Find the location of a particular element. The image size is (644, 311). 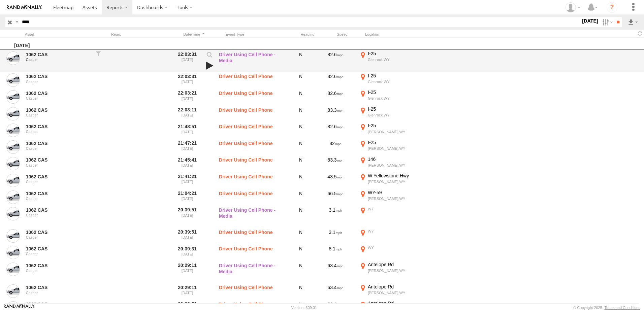

div: WY-59 is located at coordinates (404, 192).